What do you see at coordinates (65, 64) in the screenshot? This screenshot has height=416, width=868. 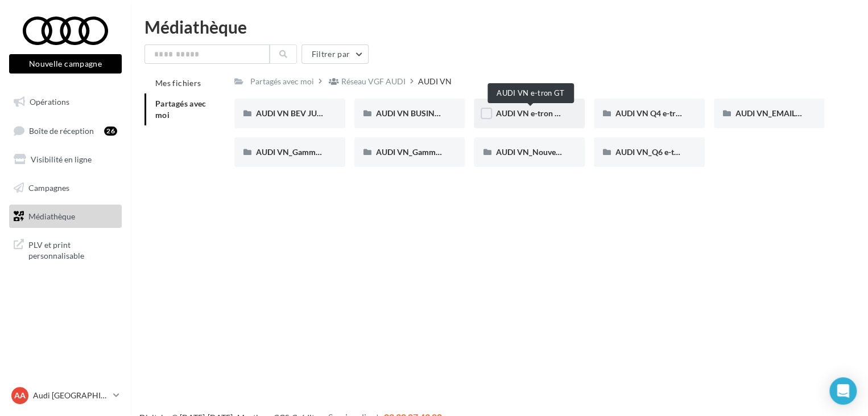 I see `button: Nouvelle campagne` at bounding box center [65, 64].